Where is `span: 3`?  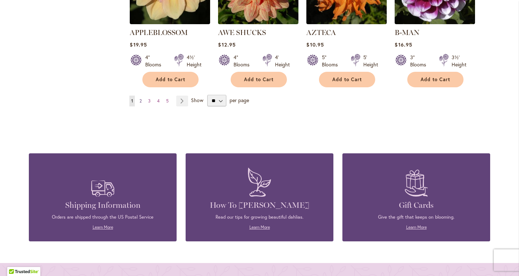 span: 3 is located at coordinates (149, 101).